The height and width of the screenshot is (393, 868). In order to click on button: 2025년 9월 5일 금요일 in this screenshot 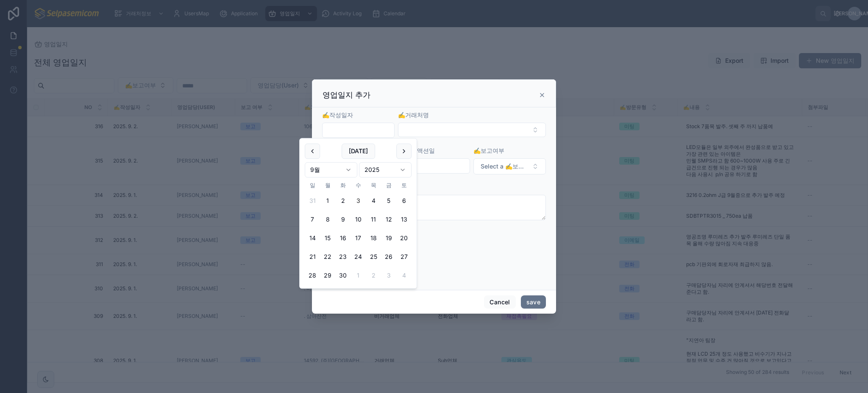, I will do `click(389, 201)`.